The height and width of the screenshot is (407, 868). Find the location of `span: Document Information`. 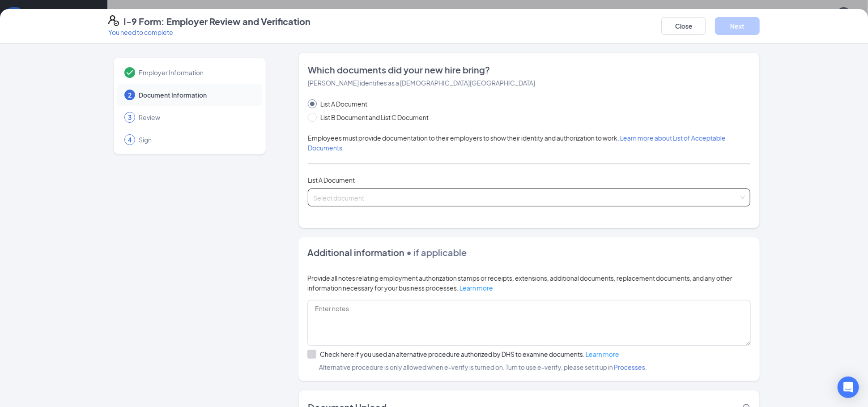

span: Document Information is located at coordinates (196, 95).